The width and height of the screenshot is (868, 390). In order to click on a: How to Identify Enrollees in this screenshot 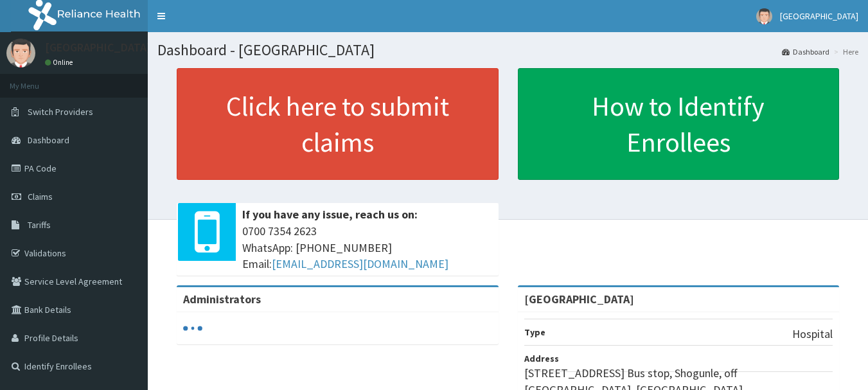, I will do `click(678, 124)`.